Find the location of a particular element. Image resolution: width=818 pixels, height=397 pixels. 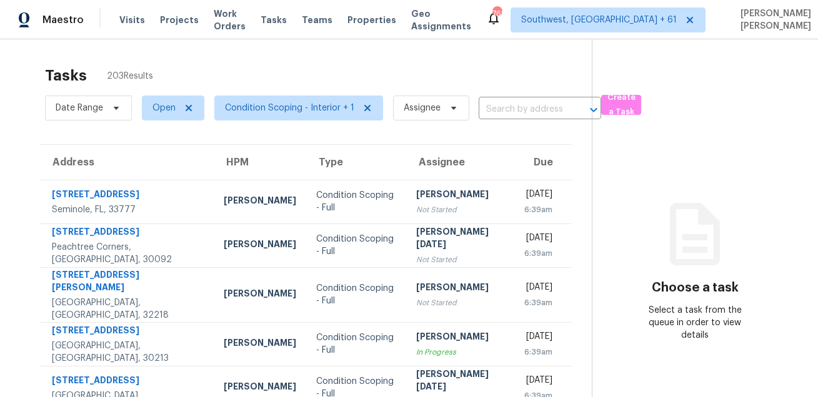

span: Projects is located at coordinates (179, 20).